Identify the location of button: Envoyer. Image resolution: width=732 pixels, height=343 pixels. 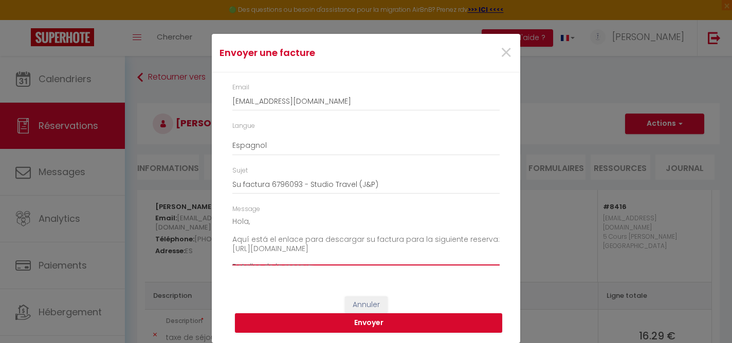
(369, 323).